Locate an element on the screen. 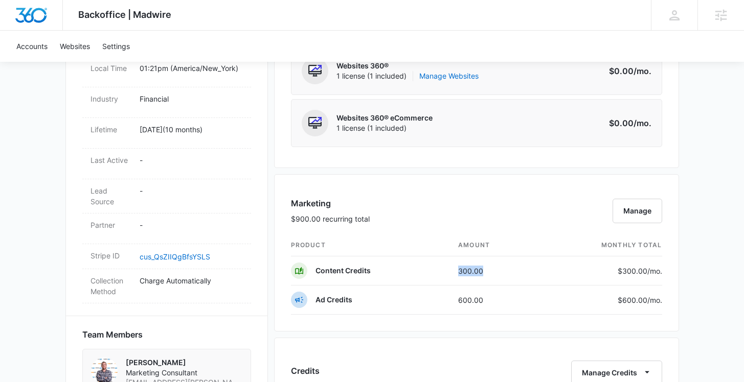 The width and height of the screenshot is (744, 382). a: Manage Websites is located at coordinates (449, 76).